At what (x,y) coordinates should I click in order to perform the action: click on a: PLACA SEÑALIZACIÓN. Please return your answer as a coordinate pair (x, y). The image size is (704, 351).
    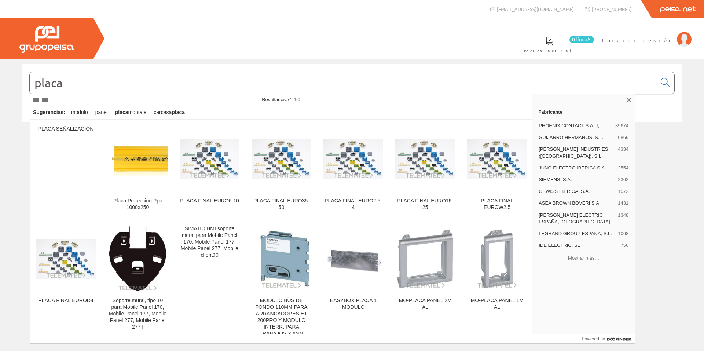
    Looking at the image, I should click on (66, 169).